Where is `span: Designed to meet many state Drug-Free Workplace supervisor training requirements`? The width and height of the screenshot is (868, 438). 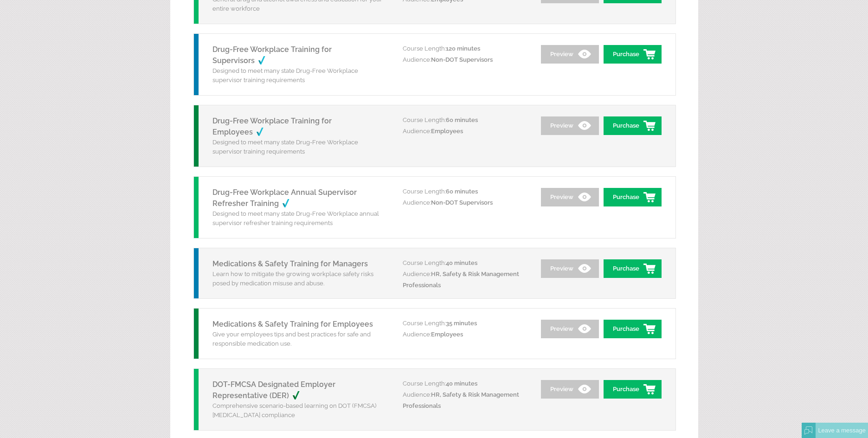
span: Designed to meet many state Drug-Free Workplace supervisor training requirements is located at coordinates (285, 146).